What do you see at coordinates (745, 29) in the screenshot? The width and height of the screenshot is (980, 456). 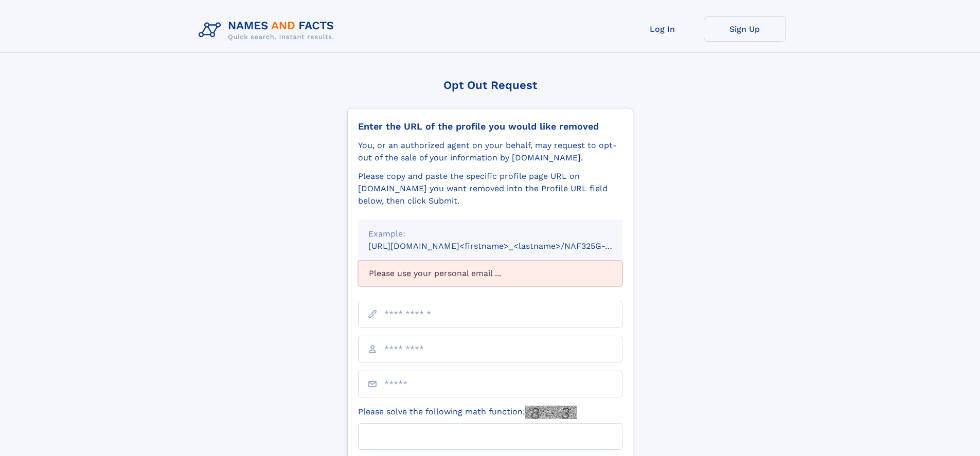 I see `a: Sign Up` at bounding box center [745, 29].